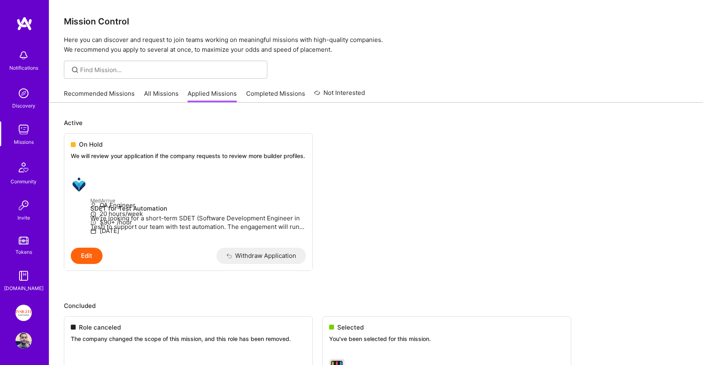 This screenshot has width=703, height=365. What do you see at coordinates (24, 340) in the screenshot?
I see `img: User Avatar` at bounding box center [24, 340].